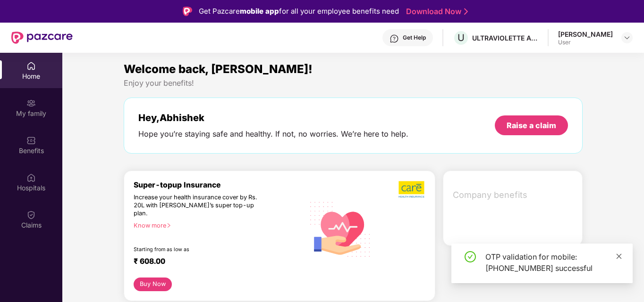  What do you see at coordinates (466, 12) in the screenshot?
I see `img: Stroke` at bounding box center [466, 12].